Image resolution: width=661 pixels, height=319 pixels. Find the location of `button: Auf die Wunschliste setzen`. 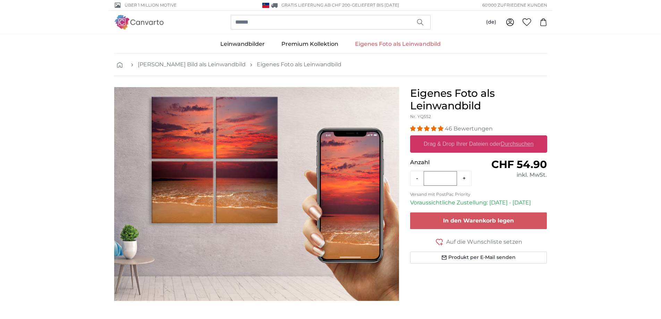

button: Auf die Wunschliste setzen is located at coordinates (479, 242).